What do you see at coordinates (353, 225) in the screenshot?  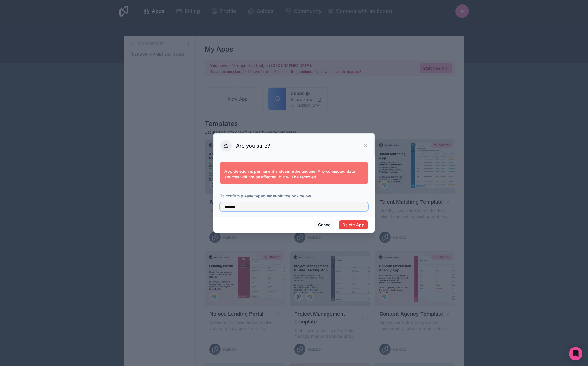 I see `button: Delete App` at bounding box center [353, 225].